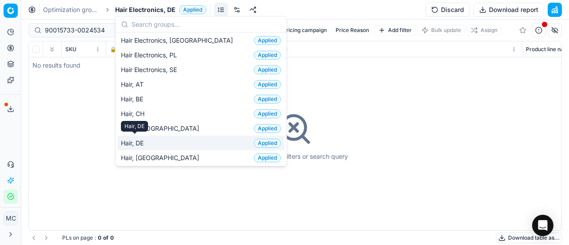  What do you see at coordinates (93, 30) in the screenshot?
I see `input: Search by SKU or title` at bounding box center [93, 30].